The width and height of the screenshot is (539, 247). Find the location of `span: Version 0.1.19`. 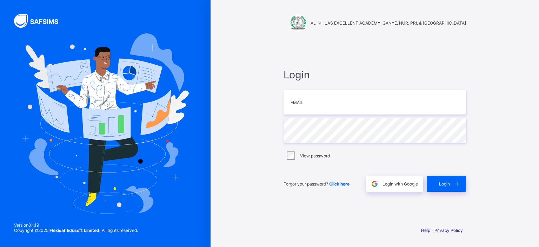

span: Version 0.1.19 is located at coordinates (76, 225).